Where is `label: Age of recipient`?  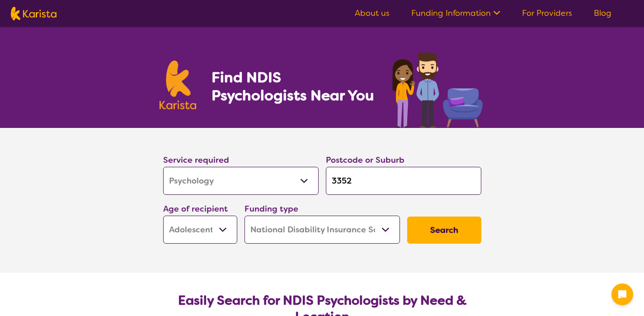
label: Age of recipient is located at coordinates (195, 209).